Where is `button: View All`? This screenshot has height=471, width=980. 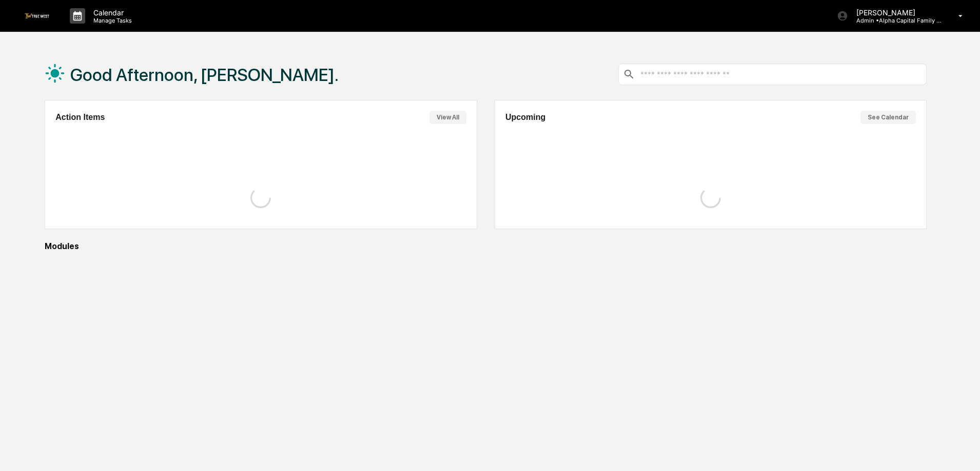
button: View All is located at coordinates (449, 117).